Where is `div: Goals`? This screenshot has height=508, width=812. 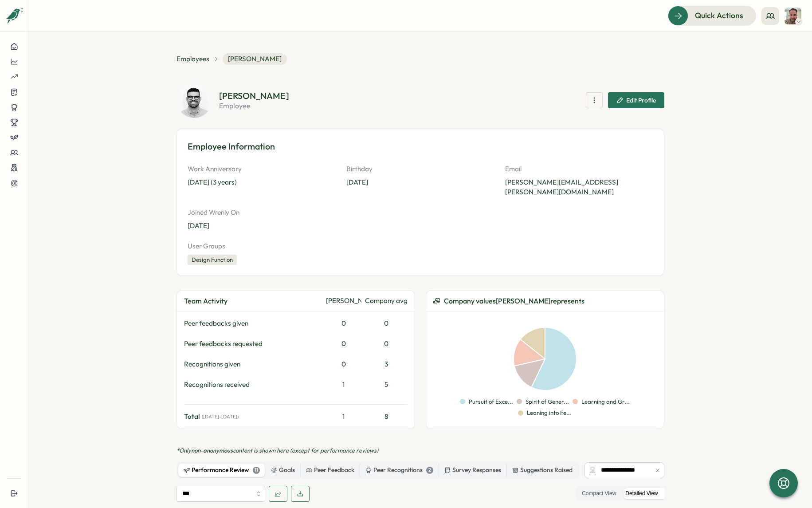 div: Goals is located at coordinates (283, 470).